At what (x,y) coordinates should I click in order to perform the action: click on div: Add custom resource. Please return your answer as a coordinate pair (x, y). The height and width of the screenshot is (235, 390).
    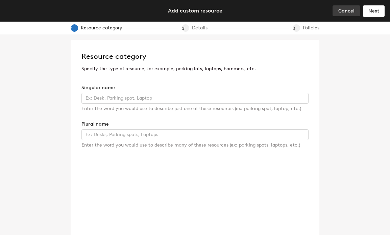
    Looking at the image, I should click on (195, 10).